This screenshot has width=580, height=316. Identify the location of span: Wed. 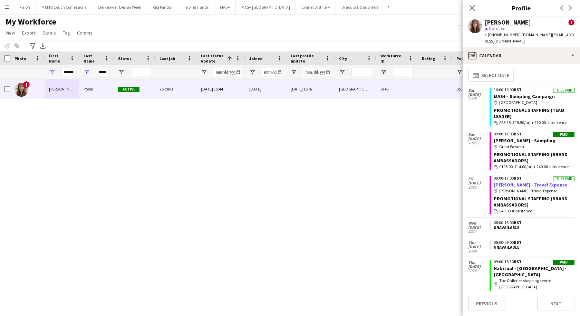
(479, 223).